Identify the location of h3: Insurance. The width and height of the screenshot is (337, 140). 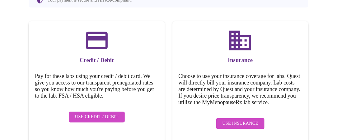
(240, 60).